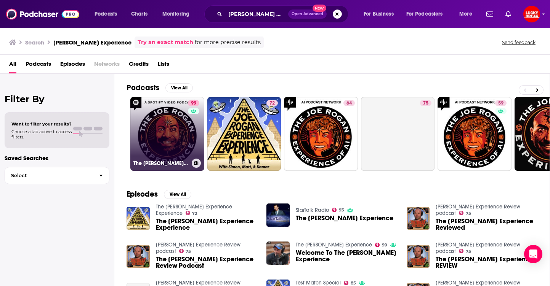 The image size is (550, 286). Describe the element at coordinates (13, 66) in the screenshot. I see `a: All` at that location.